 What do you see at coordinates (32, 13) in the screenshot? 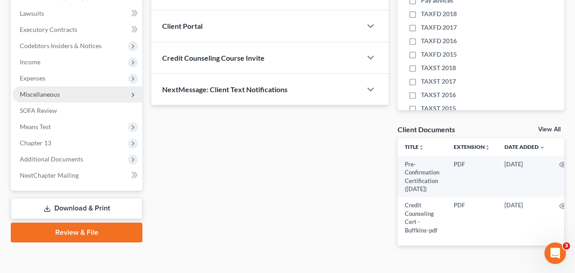
I see `span: Lawsuits` at bounding box center [32, 13].